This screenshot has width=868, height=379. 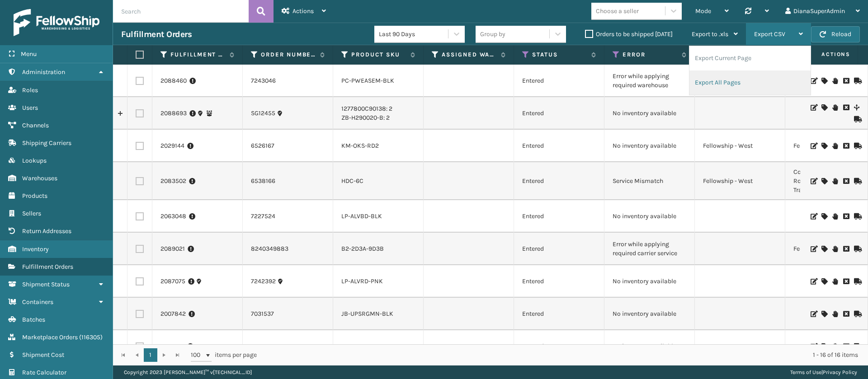 I want to click on span: Products, so click(x=35, y=196).